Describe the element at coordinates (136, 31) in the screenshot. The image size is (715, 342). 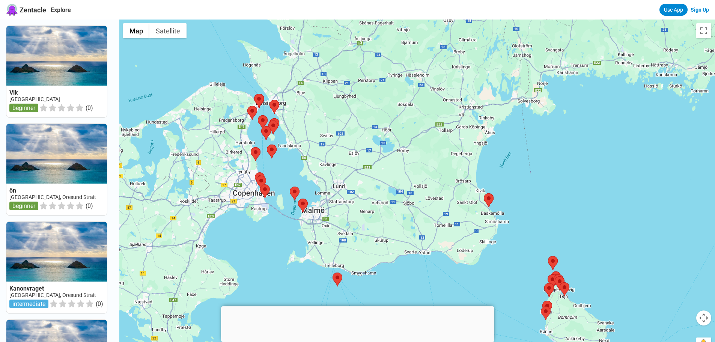
I see `button: Show street map` at that location.